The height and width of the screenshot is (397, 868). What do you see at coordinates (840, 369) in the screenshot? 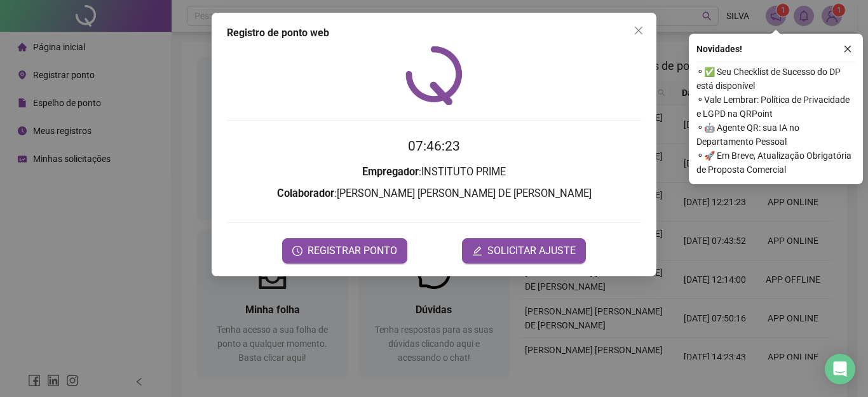
I see `div: Open Intercom Messenger` at bounding box center [840, 369].